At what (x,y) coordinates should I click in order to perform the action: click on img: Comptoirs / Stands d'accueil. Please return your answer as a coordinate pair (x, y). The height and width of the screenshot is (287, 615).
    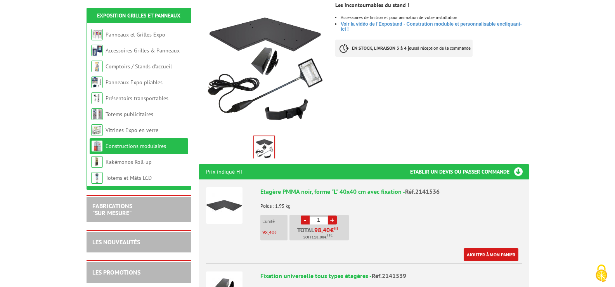
    Looking at the image, I should click on (97, 66).